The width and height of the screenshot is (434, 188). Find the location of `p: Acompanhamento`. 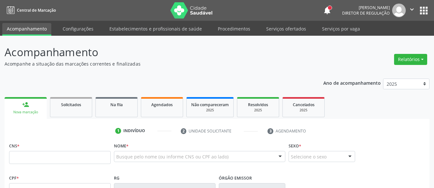

p: Acompanhamento is located at coordinates (153, 52).